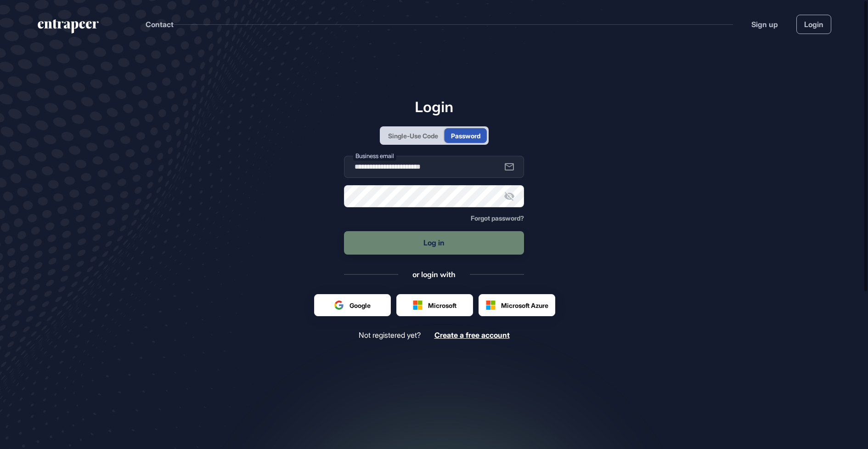 This screenshot has width=868, height=449. What do you see at coordinates (434, 243) in the screenshot?
I see `button: Log in` at bounding box center [434, 243].